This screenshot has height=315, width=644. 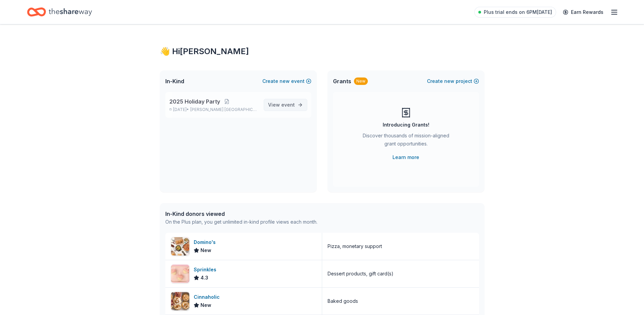 I want to click on div: New, so click(x=361, y=81).